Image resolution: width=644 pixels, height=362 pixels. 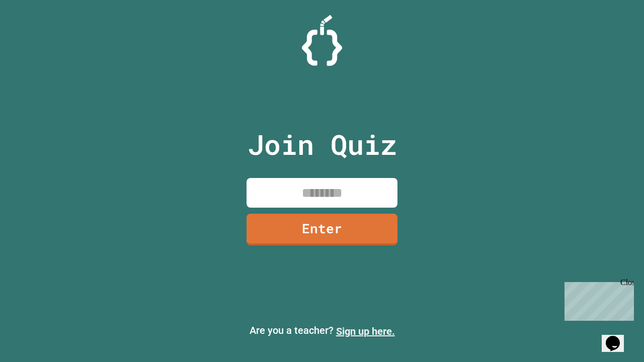 What do you see at coordinates (365, 331) in the screenshot?
I see `a: Sign up here.` at bounding box center [365, 331].